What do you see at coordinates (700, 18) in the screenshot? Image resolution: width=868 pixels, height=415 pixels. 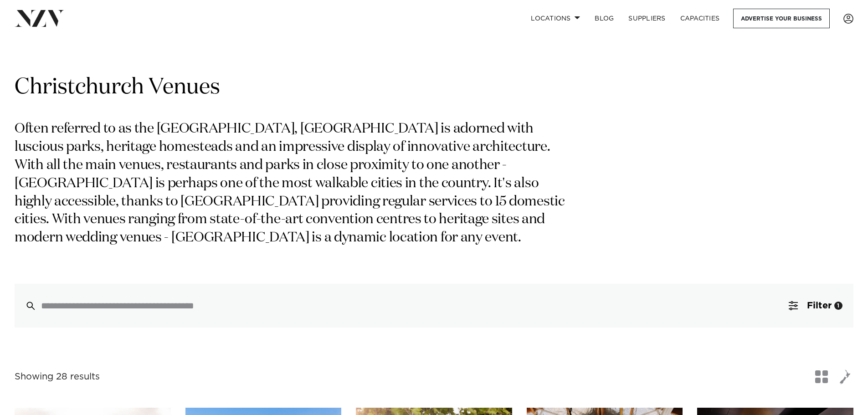 I see `a: Capacities` at bounding box center [700, 18].